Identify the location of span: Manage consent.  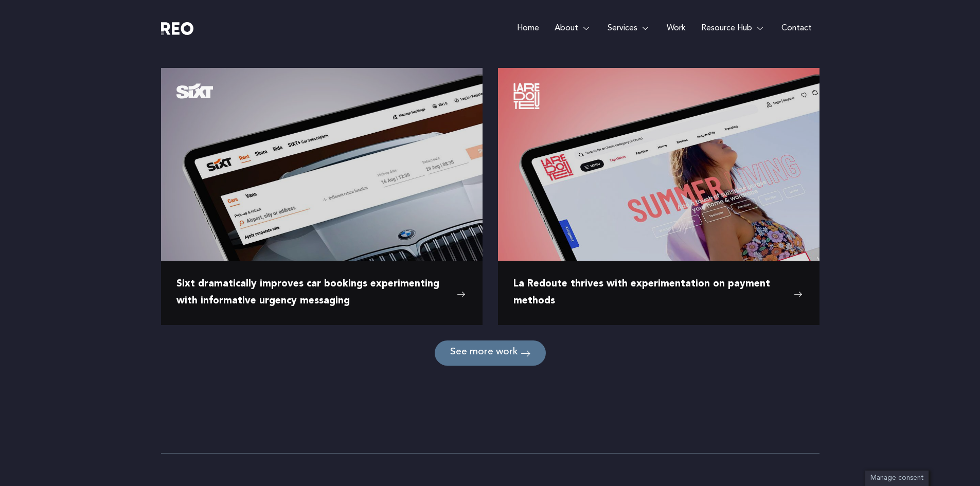
(897, 478).